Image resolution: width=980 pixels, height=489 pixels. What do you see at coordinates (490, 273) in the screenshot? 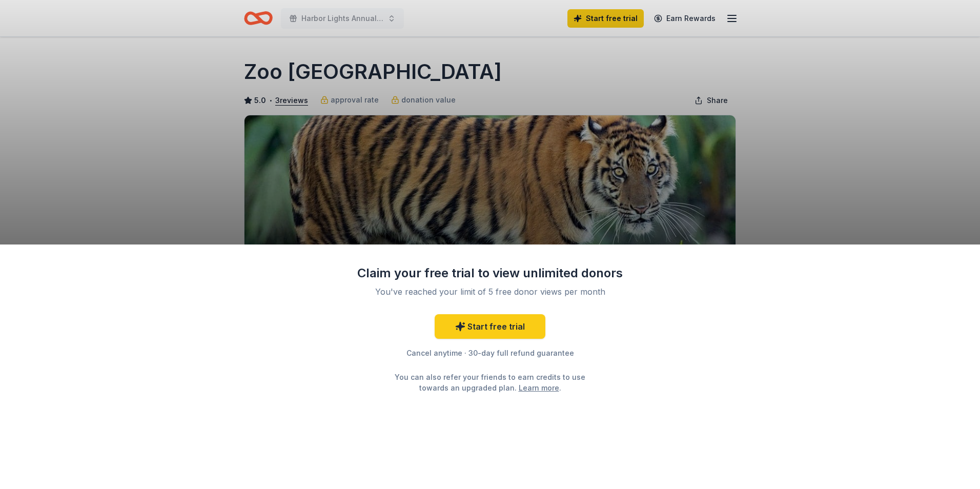
I see `div: Claim your free trial to view unlimited donors` at bounding box center [490, 273].